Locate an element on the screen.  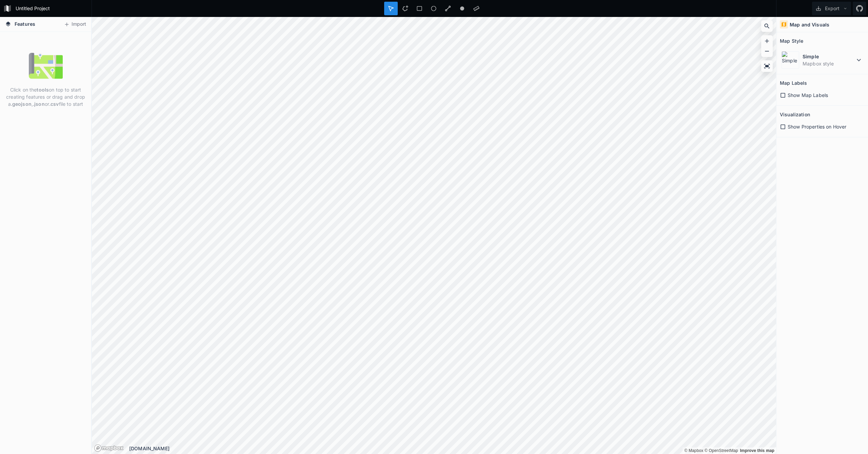
a: OpenStreetMap is located at coordinates (721, 450).